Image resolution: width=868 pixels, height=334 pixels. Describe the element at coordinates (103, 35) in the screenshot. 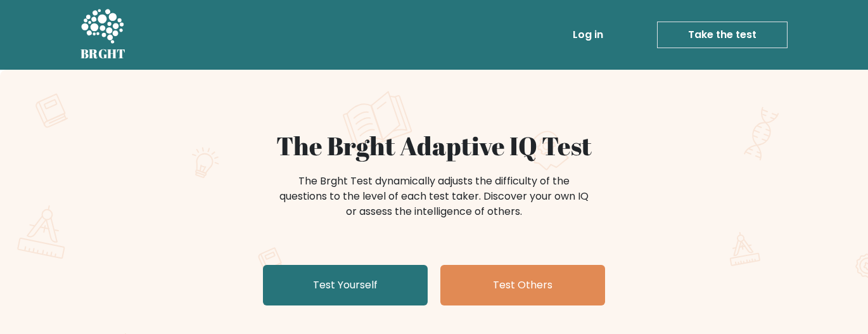

I see `a: BRGHT` at that location.